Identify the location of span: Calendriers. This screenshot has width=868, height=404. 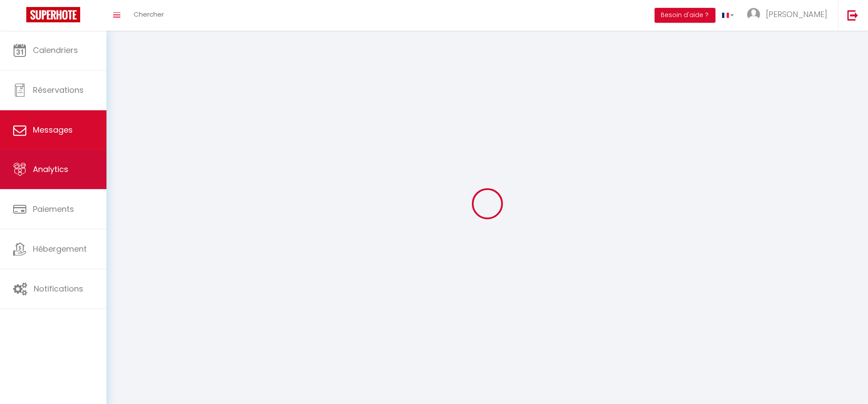
(55, 50).